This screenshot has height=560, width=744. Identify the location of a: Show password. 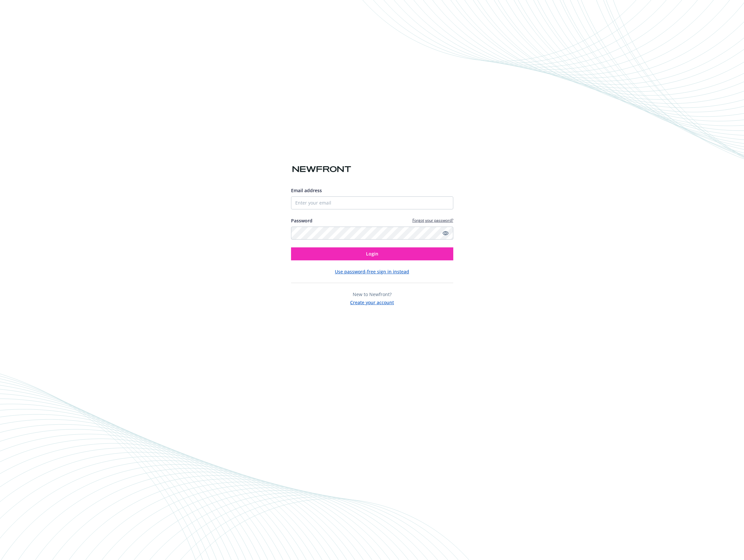
(446, 233).